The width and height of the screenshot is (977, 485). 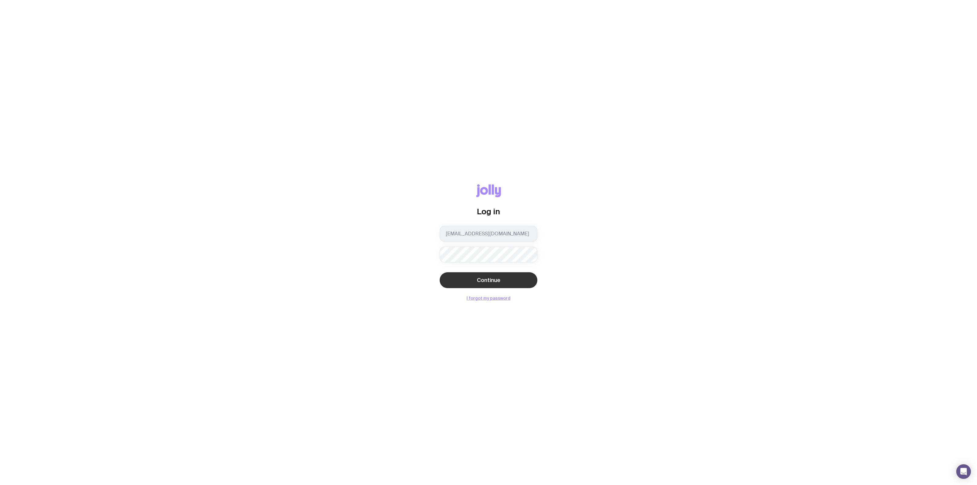 What do you see at coordinates (489, 211) in the screenshot?
I see `span: Log in` at bounding box center [489, 211].